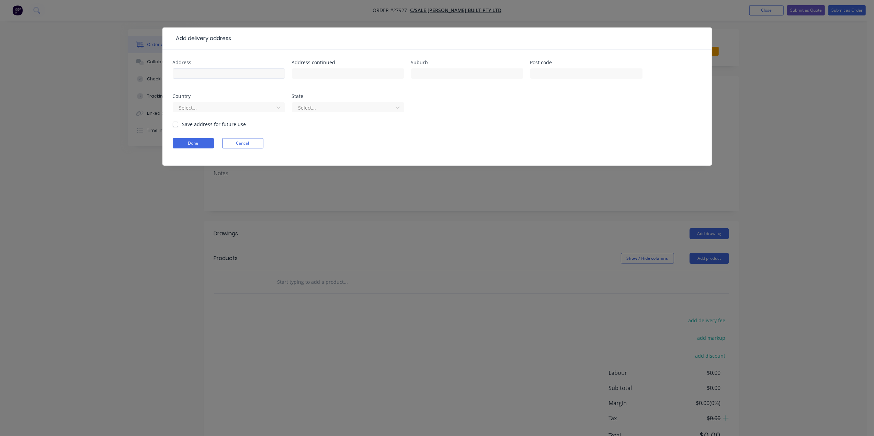 This screenshot has width=874, height=436. What do you see at coordinates (193, 143) in the screenshot?
I see `button: Done` at bounding box center [193, 143].